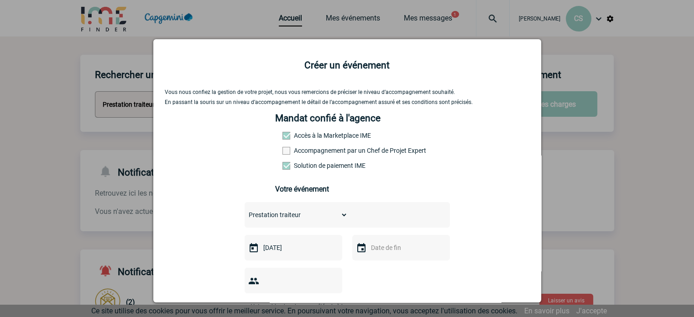 This screenshot has width=694, height=317. What do you see at coordinates (347, 189) in the screenshot?
I see `h3: Votre événement` at bounding box center [347, 189].